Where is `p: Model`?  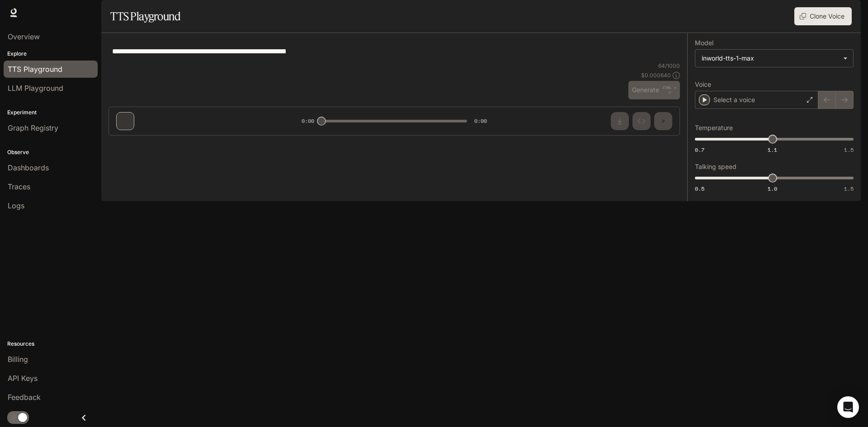
p: Model is located at coordinates (704, 43).